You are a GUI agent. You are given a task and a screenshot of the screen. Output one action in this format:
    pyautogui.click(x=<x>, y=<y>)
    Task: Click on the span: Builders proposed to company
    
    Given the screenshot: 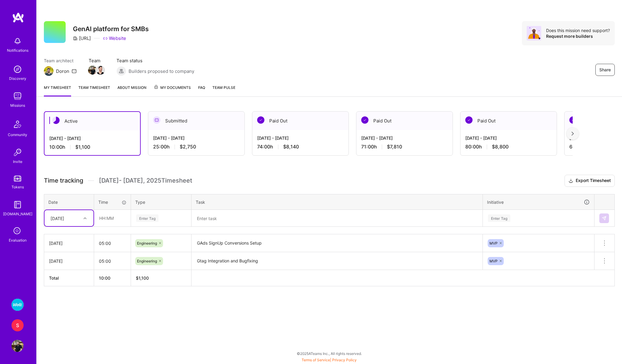 What is the action you would take?
    pyautogui.click(x=161, y=71)
    